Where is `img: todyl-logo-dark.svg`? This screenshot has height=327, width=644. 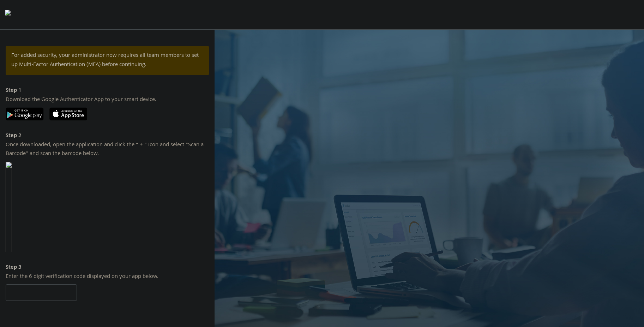 img: todyl-logo-dark.svg is located at coordinates (8, 14).